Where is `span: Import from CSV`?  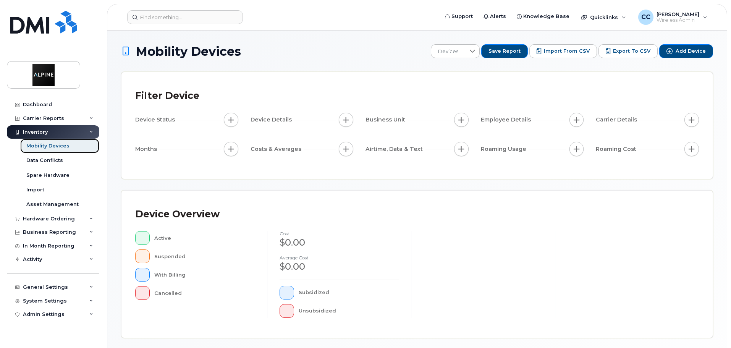
span: Import from CSV is located at coordinates (567, 51).